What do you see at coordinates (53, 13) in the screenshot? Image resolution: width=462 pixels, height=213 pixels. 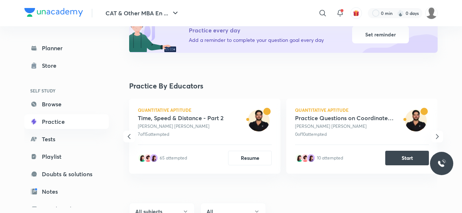 I see `a: Company Logo` at bounding box center [53, 13].